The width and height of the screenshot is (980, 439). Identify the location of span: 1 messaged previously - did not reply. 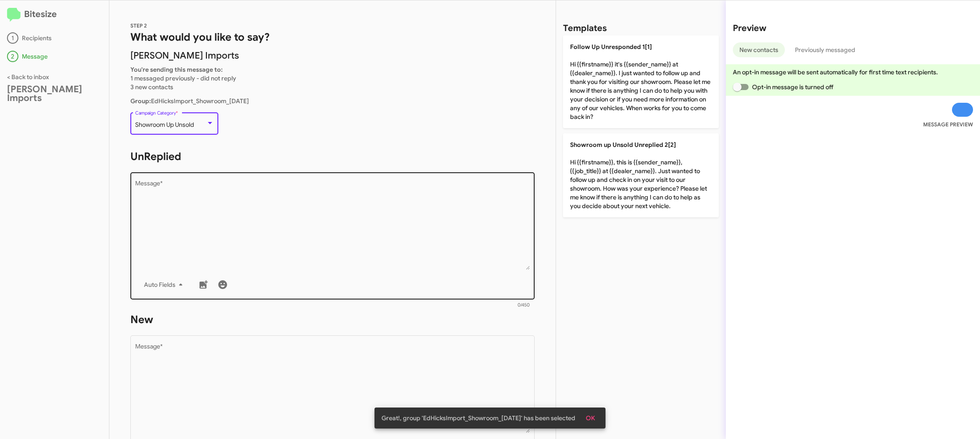
(184, 78).